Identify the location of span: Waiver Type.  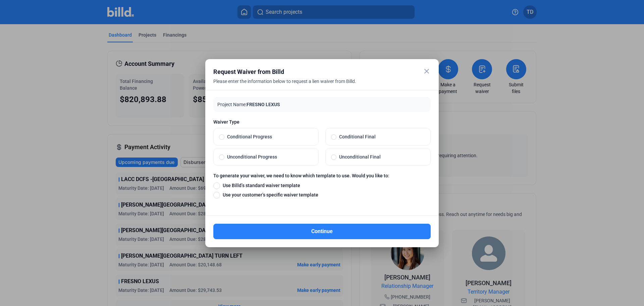
(322, 122).